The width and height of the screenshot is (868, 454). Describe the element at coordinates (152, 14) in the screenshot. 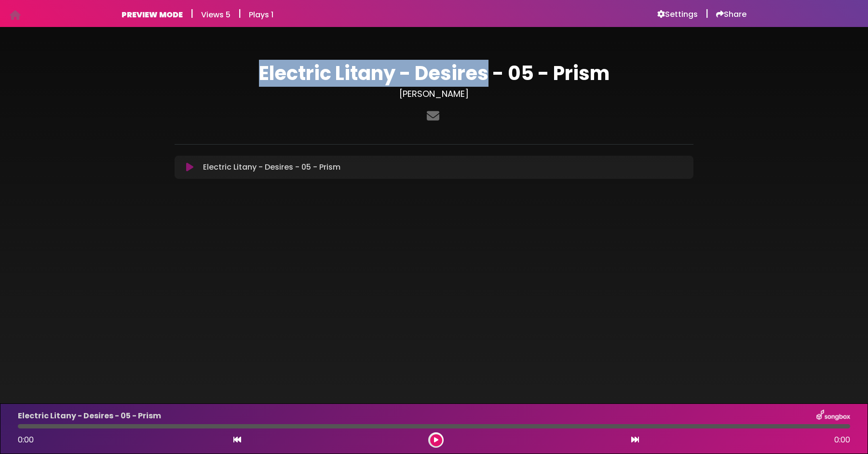

I see `h6: PREVIEW MODE` at that location.